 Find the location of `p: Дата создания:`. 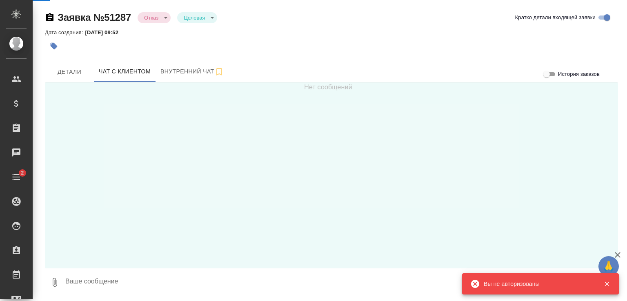

p: Дата создания: is located at coordinates (65, 32).